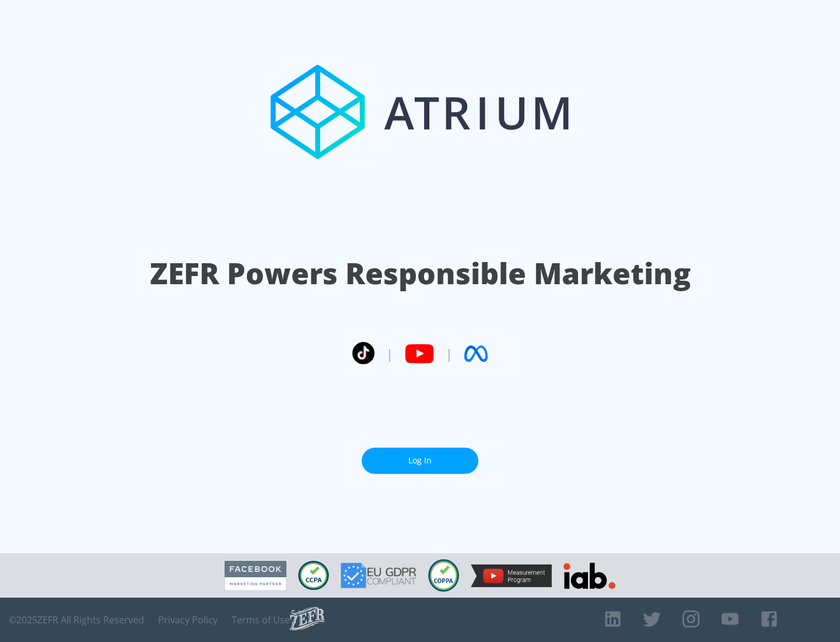  What do you see at coordinates (420, 461) in the screenshot?
I see `a: Log In` at bounding box center [420, 461].